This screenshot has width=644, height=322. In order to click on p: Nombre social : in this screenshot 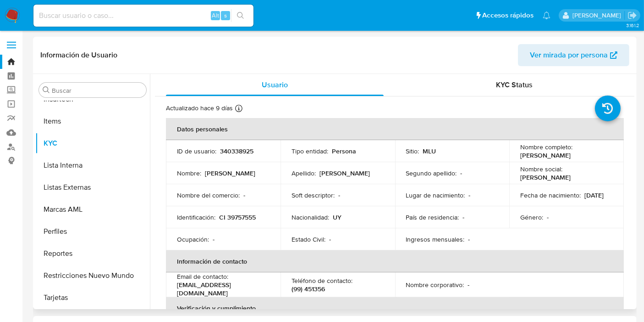, I will do `click(541, 169)`.